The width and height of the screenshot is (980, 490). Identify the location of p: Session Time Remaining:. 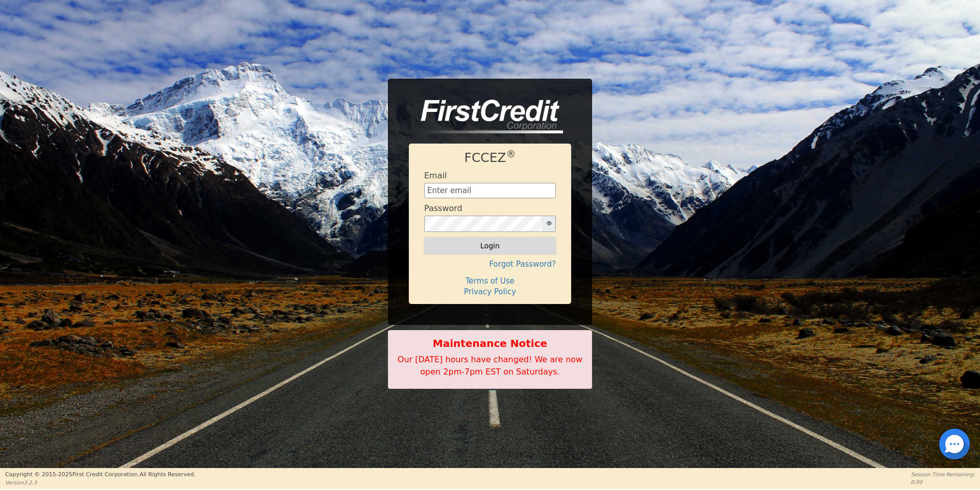
(943, 474).